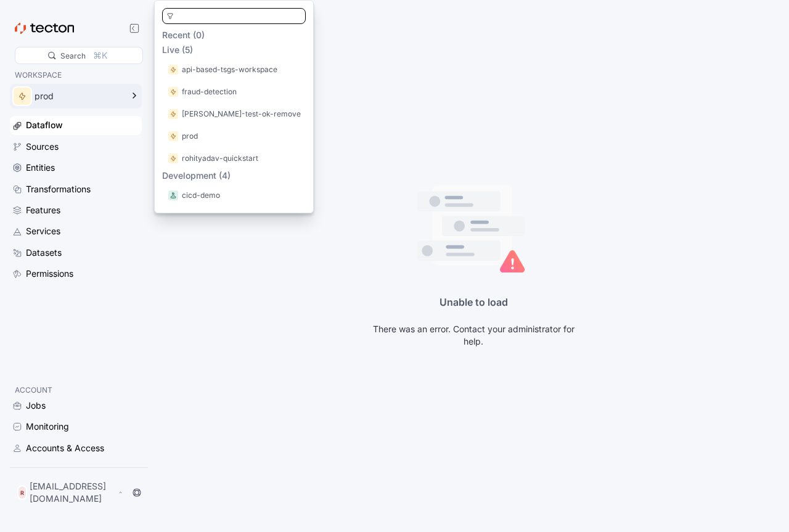  What do you see at coordinates (65, 448) in the screenshot?
I see `div: Accounts & Access` at bounding box center [65, 448].